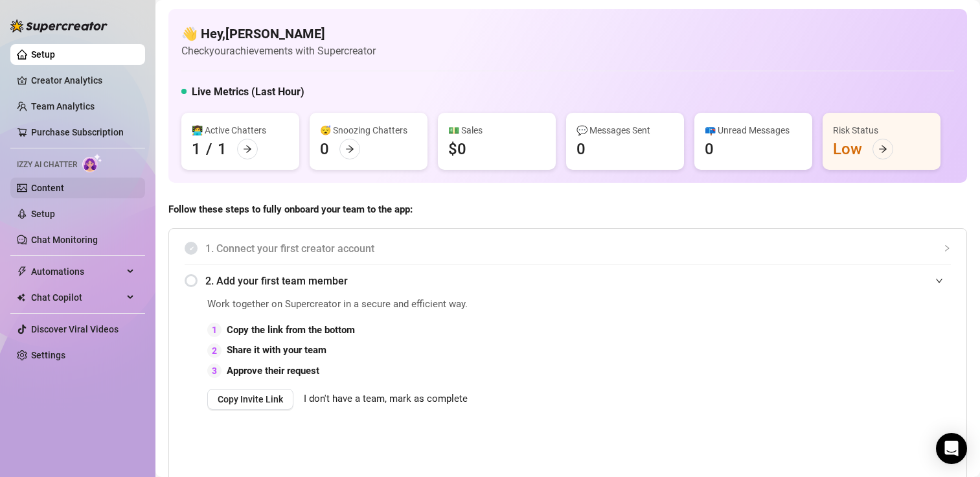  I want to click on span: collapsed, so click(947, 248).